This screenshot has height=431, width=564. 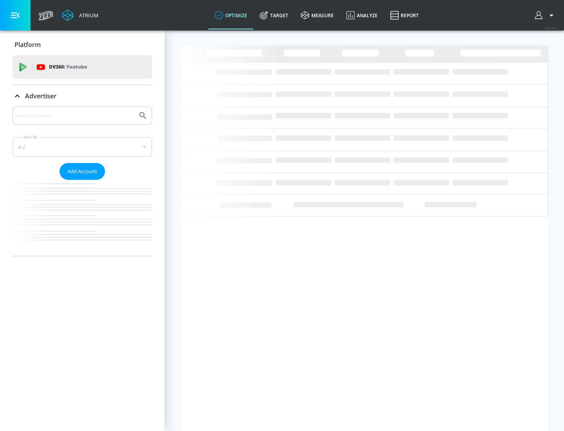 I want to click on a: measure, so click(x=317, y=15).